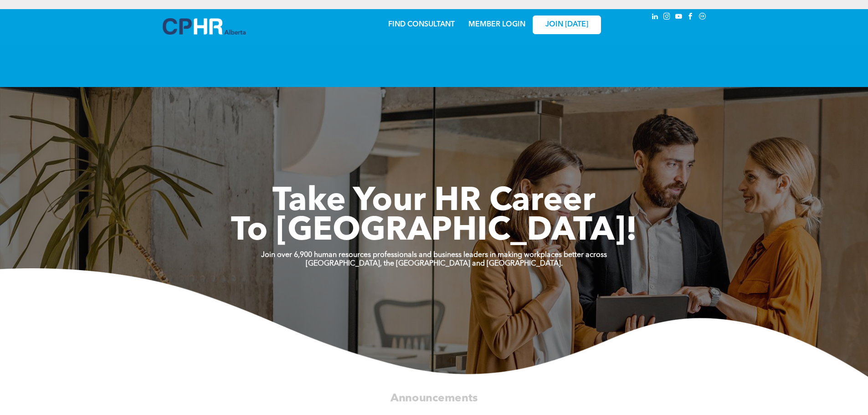 Image resolution: width=868 pixels, height=415 pixels. I want to click on a: facebook, so click(691, 17).